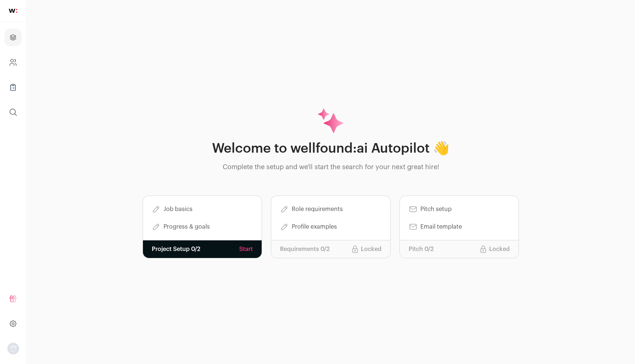 The height and width of the screenshot is (364, 635). Describe the element at coordinates (305, 249) in the screenshot. I see `p: Requirements 0/2` at that location.